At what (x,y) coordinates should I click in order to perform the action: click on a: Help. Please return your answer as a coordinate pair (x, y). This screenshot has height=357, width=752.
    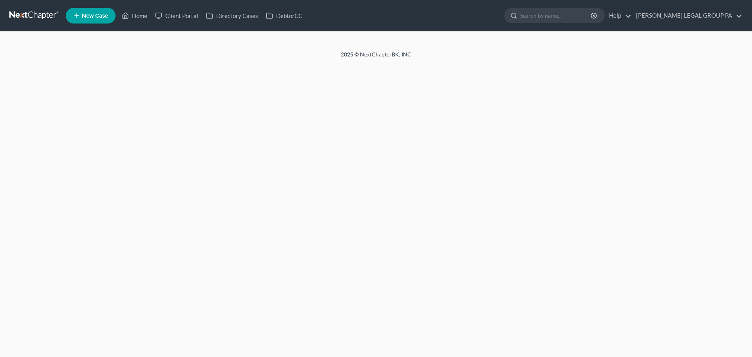
    Looking at the image, I should click on (618, 16).